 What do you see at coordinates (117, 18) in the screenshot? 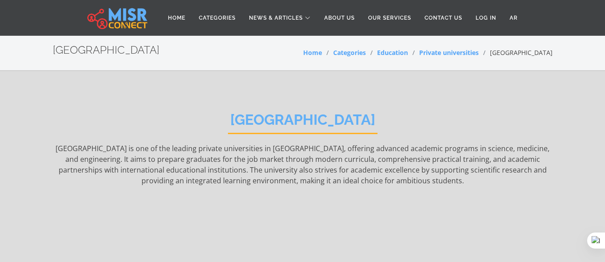
I see `img: main.misr_connect` at bounding box center [117, 18].